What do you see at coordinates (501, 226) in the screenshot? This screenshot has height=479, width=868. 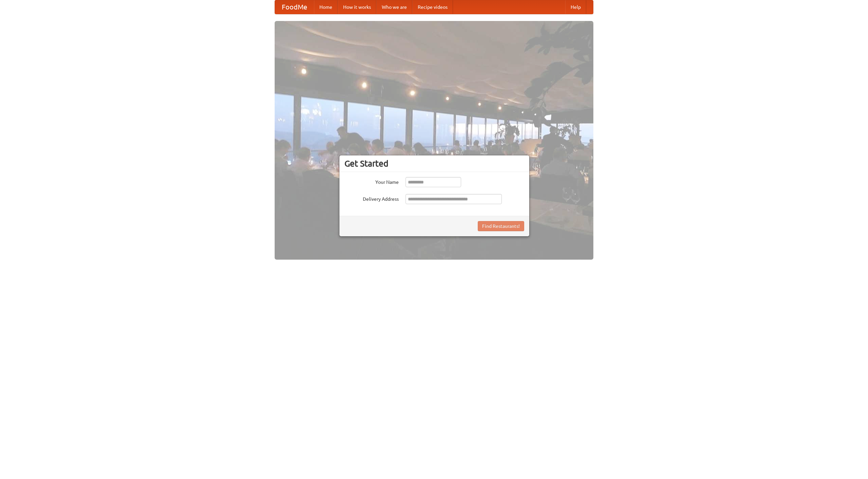 I see `button: Find Restaurants!` at bounding box center [501, 226].